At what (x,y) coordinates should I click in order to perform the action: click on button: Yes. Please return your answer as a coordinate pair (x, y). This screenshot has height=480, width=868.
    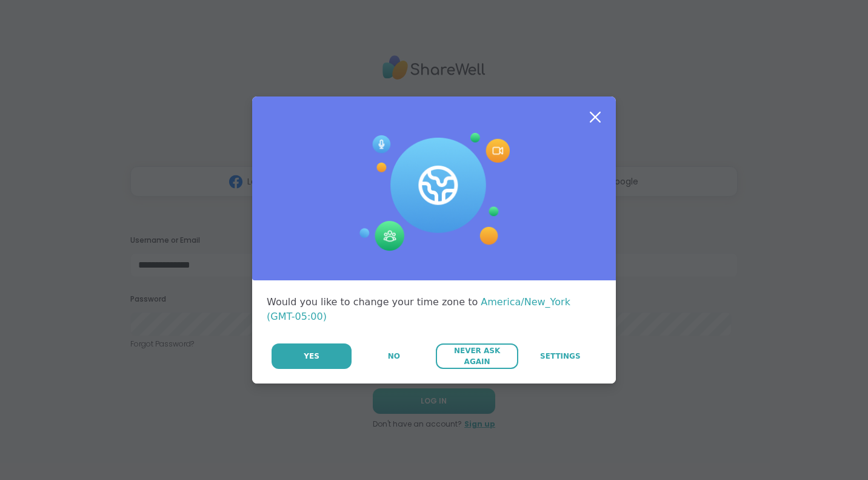
    Looking at the image, I should click on (312, 356).